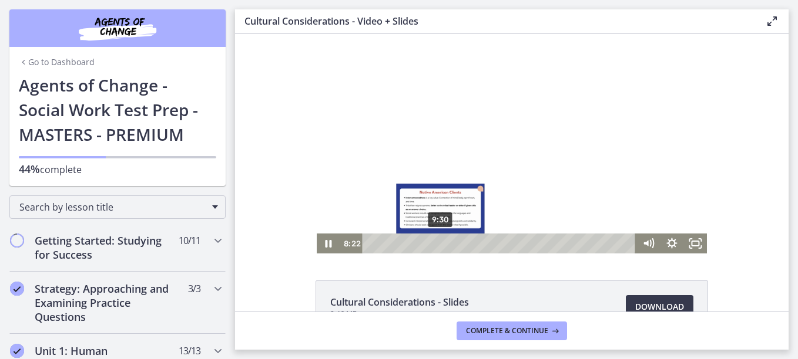  I want to click on span: 13 / 13, so click(189, 351).